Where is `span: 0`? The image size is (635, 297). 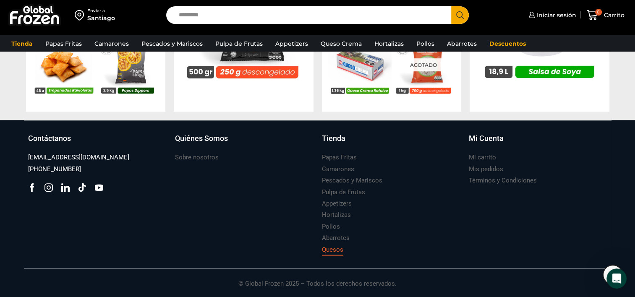
span: 0 is located at coordinates (599, 12).